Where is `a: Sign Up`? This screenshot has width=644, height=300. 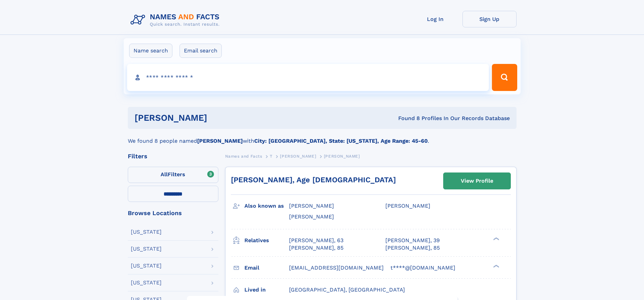 a: Sign Up is located at coordinates (490, 19).